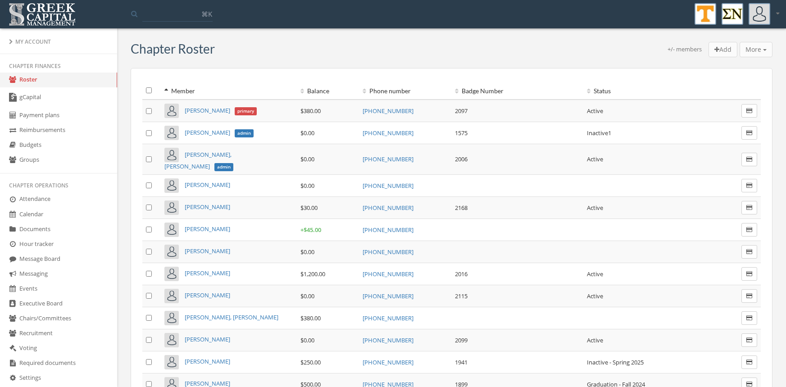  Describe the element at coordinates (172, 49) in the screenshot. I see `h3: Chapter Roster` at that location.